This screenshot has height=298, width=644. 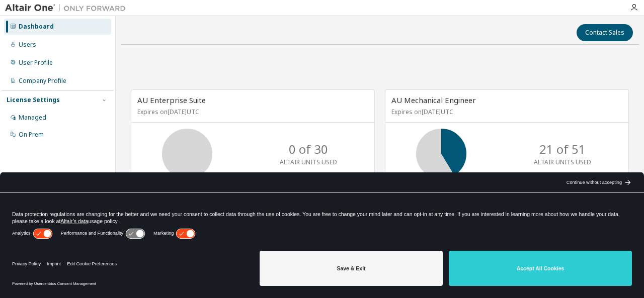 What do you see at coordinates (172, 100) in the screenshot?
I see `span: AU Enterprise Suite` at bounding box center [172, 100].